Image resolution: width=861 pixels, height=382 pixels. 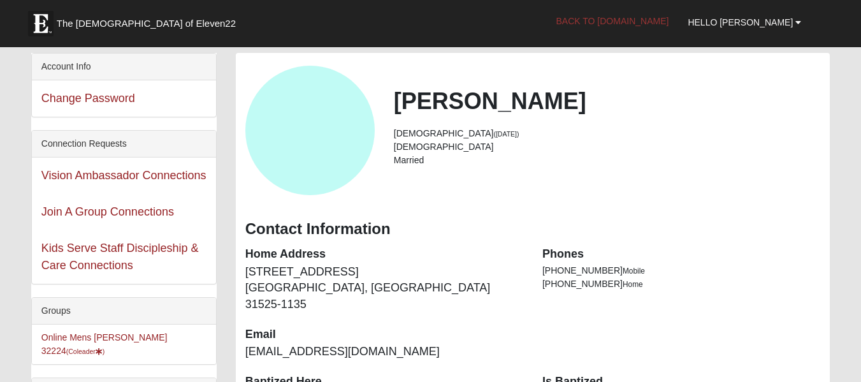 What do you see at coordinates (124, 311) in the screenshot?
I see `div: Groups` at bounding box center [124, 311].